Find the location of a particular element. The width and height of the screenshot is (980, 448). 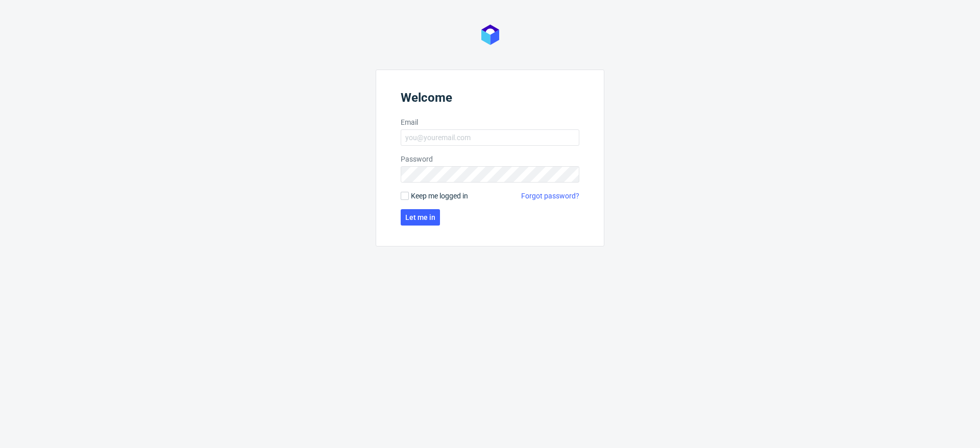

span: Keep me logged in is located at coordinates (440, 196).